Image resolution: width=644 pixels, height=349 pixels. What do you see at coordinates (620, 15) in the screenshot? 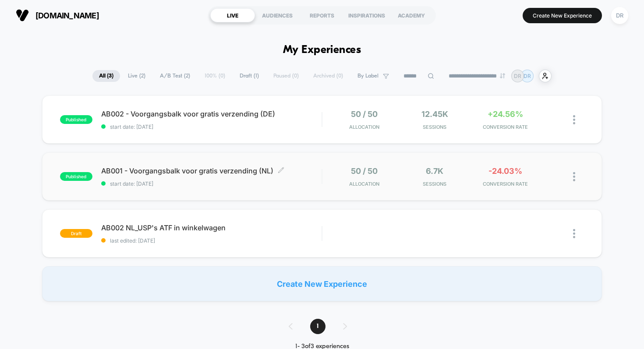
I see `button: DR` at bounding box center [620, 15].